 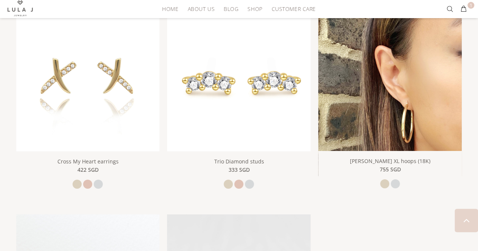 I want to click on a: BACK TO TOP, so click(x=466, y=221).